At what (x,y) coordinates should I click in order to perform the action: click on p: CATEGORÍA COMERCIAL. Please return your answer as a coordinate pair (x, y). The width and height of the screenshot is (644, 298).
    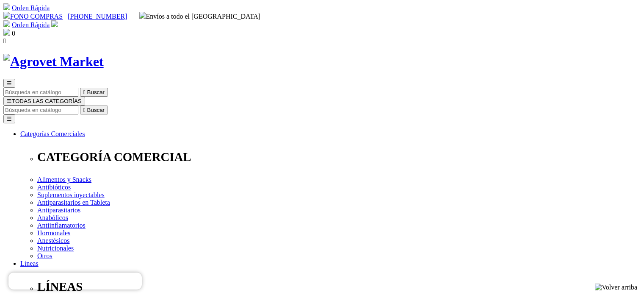
    Looking at the image, I should click on (339, 157).